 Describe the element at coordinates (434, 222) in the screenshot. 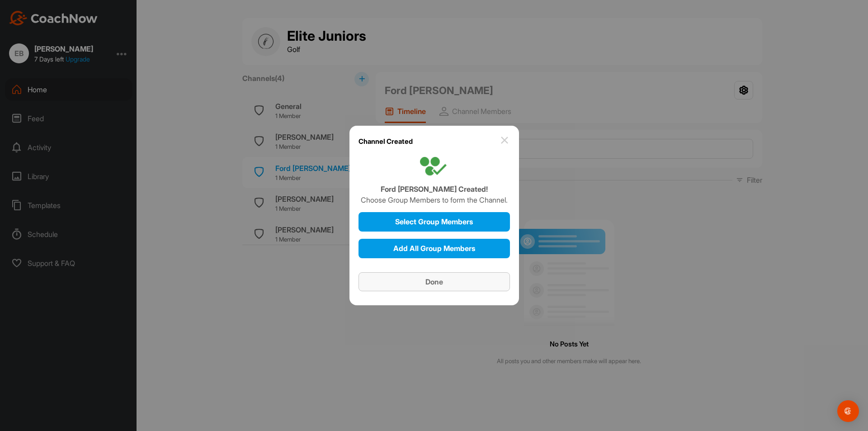

I see `button: Select Group Members` at that location.